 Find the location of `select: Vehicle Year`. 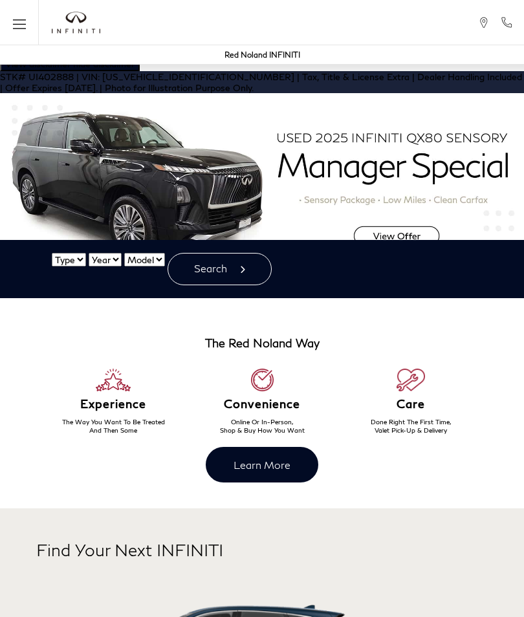

select: Vehicle Year is located at coordinates (105, 260).